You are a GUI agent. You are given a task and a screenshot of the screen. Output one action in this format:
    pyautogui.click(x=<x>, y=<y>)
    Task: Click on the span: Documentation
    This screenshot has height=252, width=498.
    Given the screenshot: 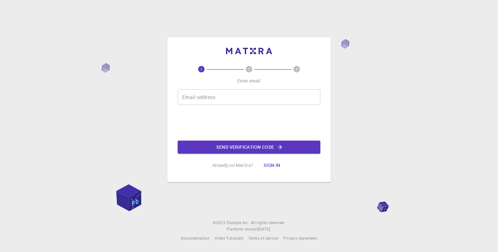 What is the action you would take?
    pyautogui.click(x=195, y=238)
    